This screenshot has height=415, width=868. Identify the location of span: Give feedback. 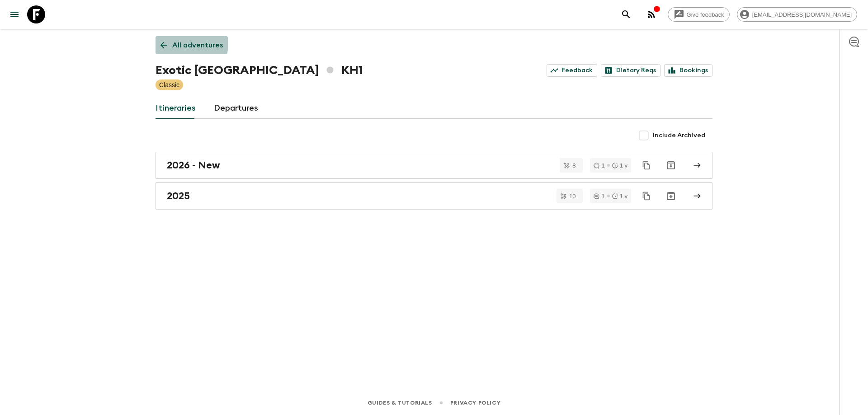
(705, 14).